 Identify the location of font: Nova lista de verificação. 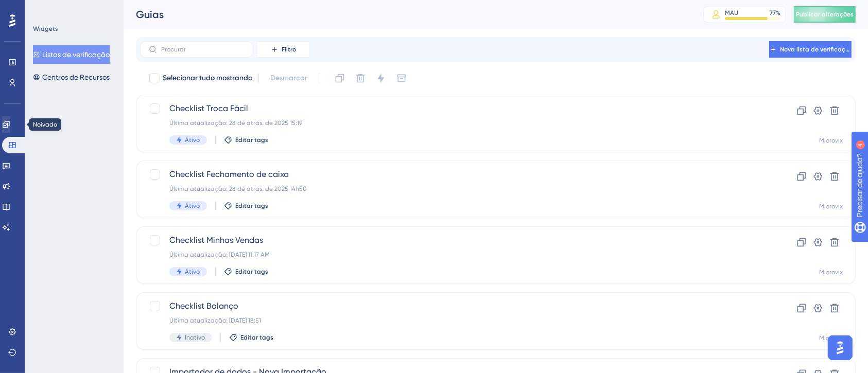
(817, 49).